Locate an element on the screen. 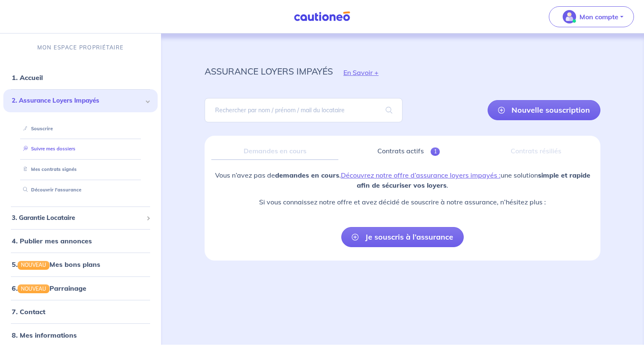  p: Vous n’avez pas de . une solution . is located at coordinates (402, 180).